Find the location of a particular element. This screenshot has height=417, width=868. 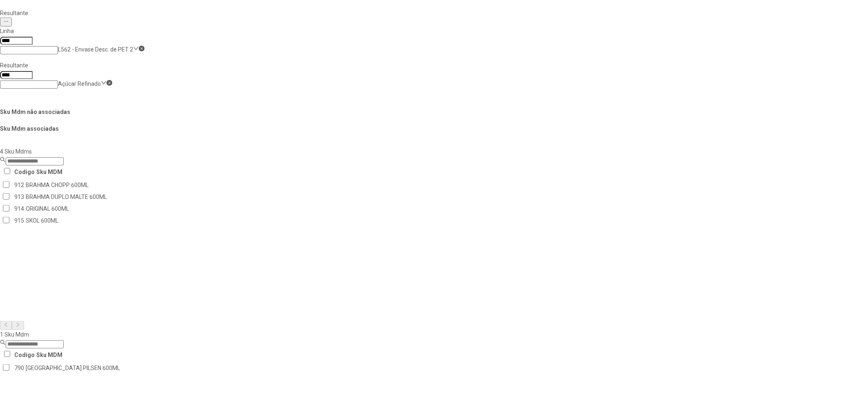

td: 914 is located at coordinates (19, 208).